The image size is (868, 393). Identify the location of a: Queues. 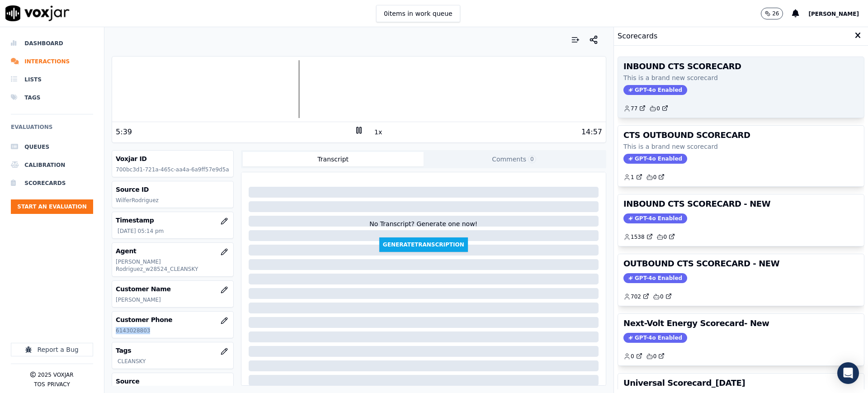
(52, 147).